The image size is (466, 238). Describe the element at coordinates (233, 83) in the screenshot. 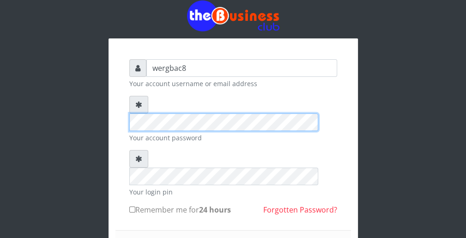

I see `small: Your account username or email address` at that location.